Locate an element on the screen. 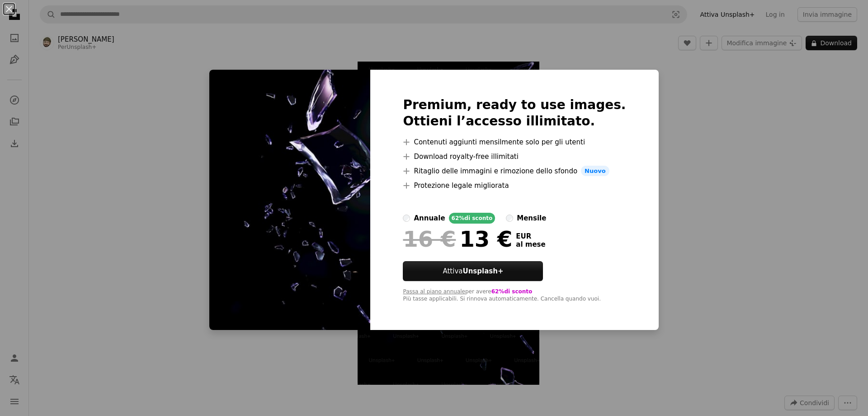 Image resolution: width=868 pixels, height=416 pixels. div: 62% di sconto is located at coordinates (472, 218).